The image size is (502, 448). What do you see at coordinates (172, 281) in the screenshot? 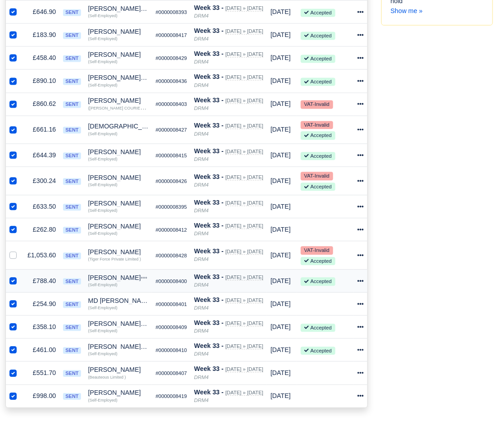
I see `small: #0000008400` at bounding box center [172, 281].